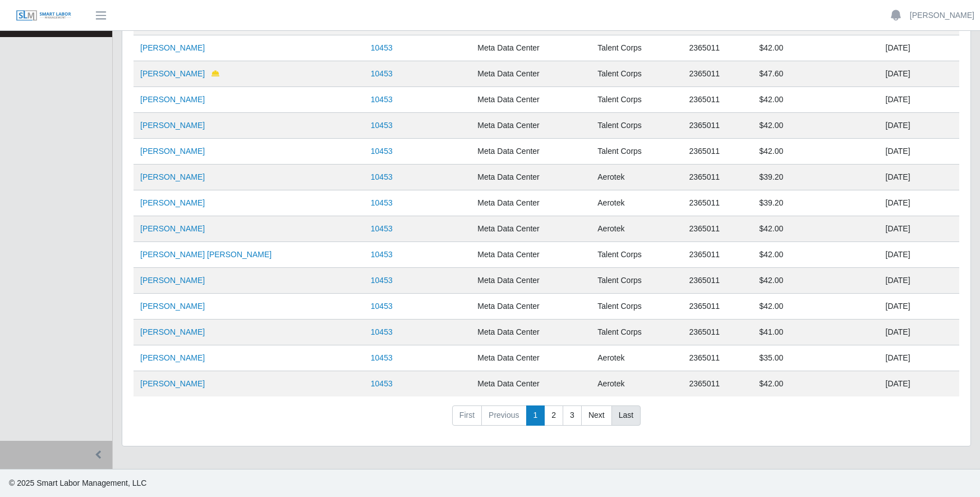 The width and height of the screenshot is (980, 497). I want to click on a: Next, so click(597, 415).